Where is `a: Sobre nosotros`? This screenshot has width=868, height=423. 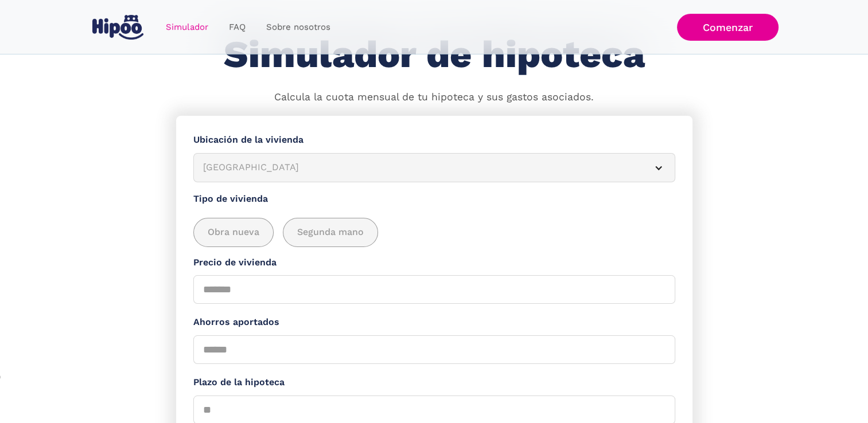
a: Sobre nosotros is located at coordinates (299, 27).